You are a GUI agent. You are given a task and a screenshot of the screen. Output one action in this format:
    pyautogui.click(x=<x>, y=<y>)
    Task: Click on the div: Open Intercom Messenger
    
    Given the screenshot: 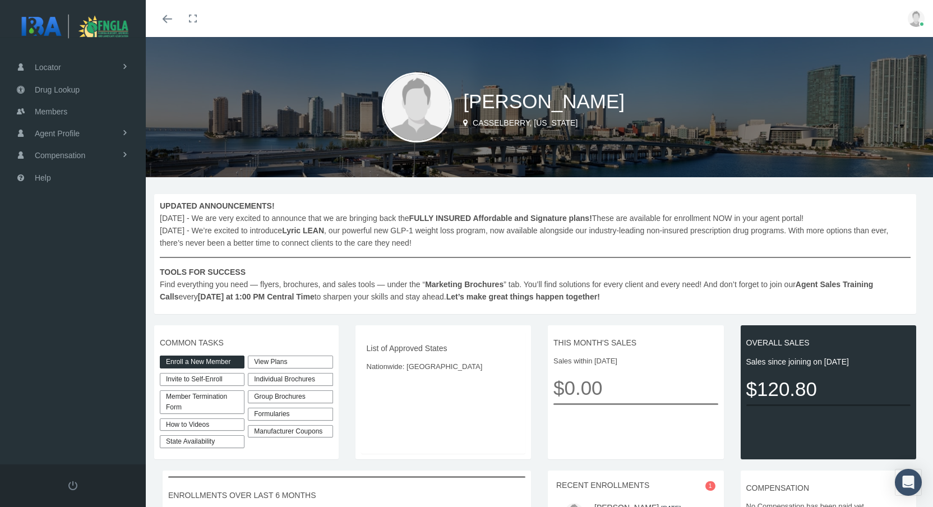 What is the action you would take?
    pyautogui.click(x=908, y=482)
    